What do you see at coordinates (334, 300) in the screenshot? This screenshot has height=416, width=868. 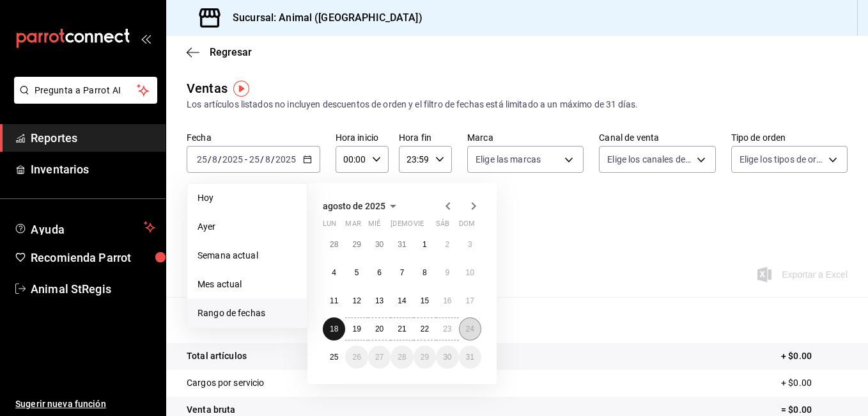 I see `abbr: 11 de agosto de 2025` at bounding box center [334, 300].